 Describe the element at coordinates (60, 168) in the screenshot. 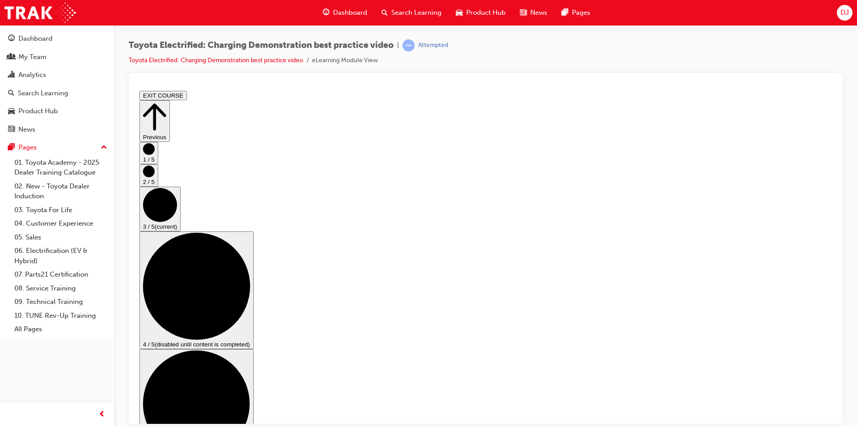

I see `a: 01. Toyota Academy - 2025 Dealer Training Catalogue` at that location.